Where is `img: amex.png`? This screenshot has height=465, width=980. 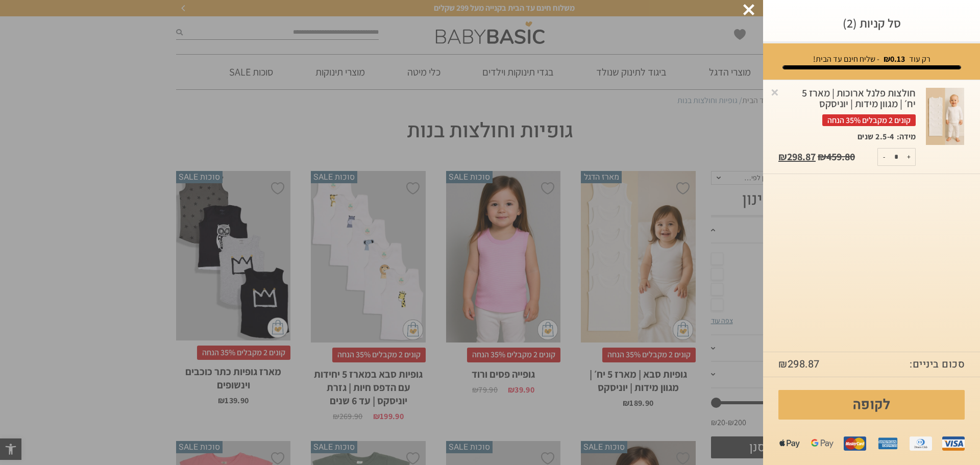 img: amex.png is located at coordinates (887, 443).